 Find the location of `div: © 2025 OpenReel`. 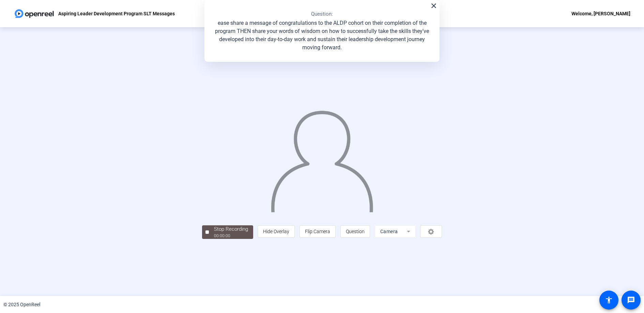

div: © 2025 OpenReel is located at coordinates (22, 305).